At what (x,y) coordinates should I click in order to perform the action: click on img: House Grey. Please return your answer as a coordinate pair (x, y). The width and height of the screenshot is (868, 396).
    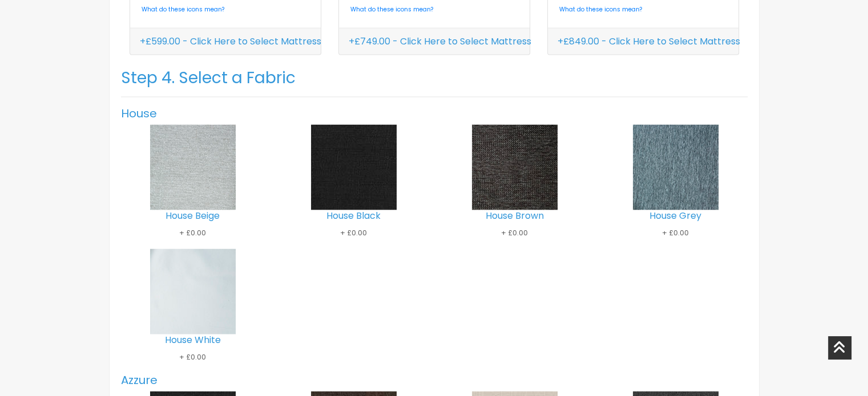
    Looking at the image, I should click on (676, 167).